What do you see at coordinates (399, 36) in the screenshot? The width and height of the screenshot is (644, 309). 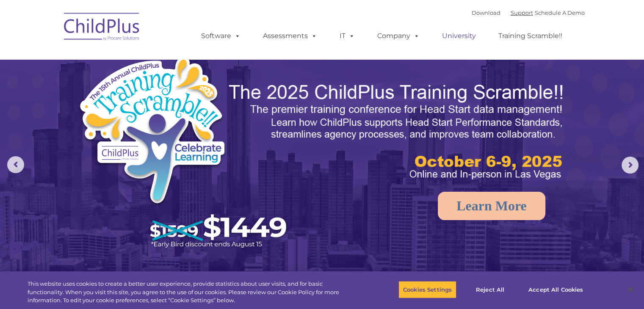 I see `a: Company` at bounding box center [399, 36].